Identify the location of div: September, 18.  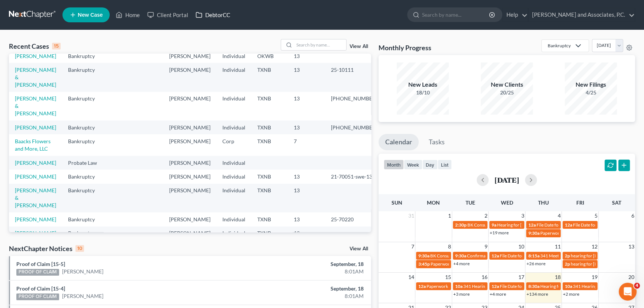
(308, 264).